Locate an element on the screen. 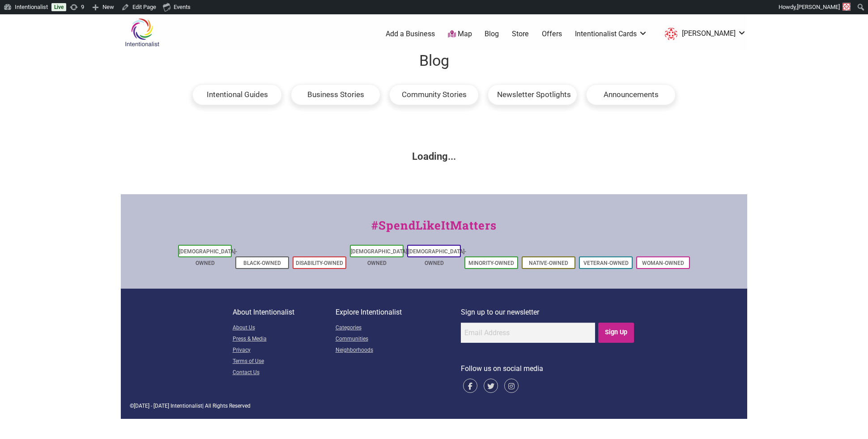 This screenshot has height=439, width=868. div: © | All Rights Reserved is located at coordinates (434, 406).